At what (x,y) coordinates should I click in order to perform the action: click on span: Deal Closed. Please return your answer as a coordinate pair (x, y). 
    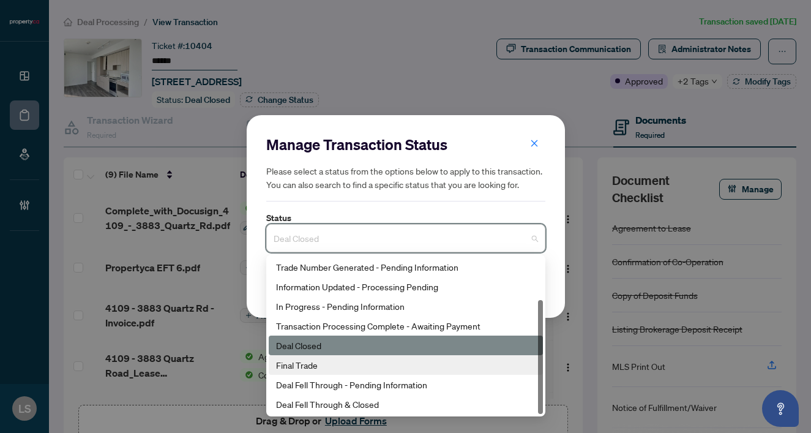
    Looking at the image, I should click on (406, 238).